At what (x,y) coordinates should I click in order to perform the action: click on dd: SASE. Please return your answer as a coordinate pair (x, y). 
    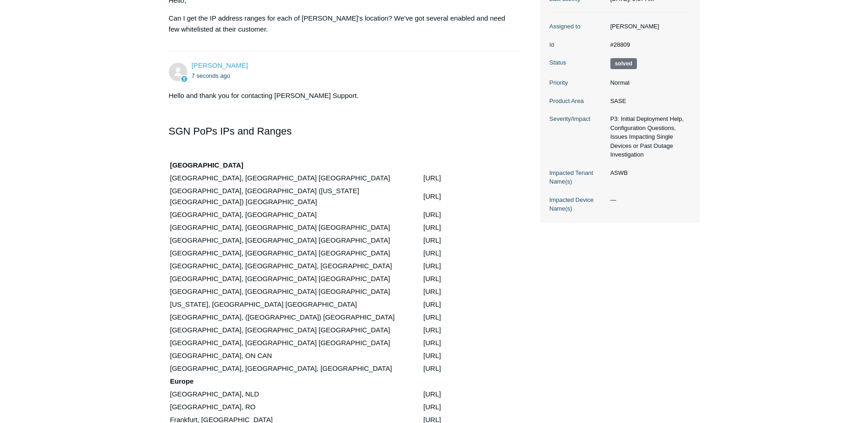
    Looking at the image, I should click on (648, 101).